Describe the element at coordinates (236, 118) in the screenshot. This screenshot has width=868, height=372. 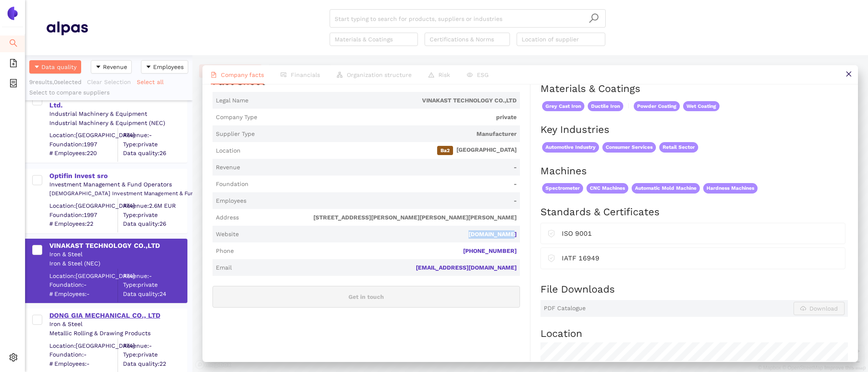
I see `span: Company Type` at that location.